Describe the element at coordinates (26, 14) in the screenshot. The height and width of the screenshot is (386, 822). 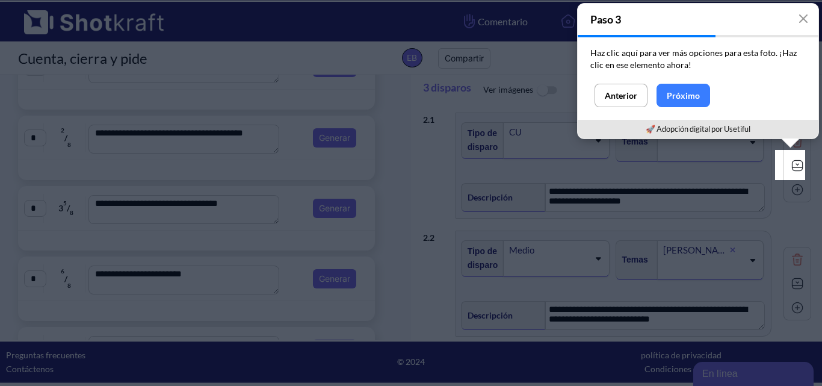
I see `font: En línea` at that location.